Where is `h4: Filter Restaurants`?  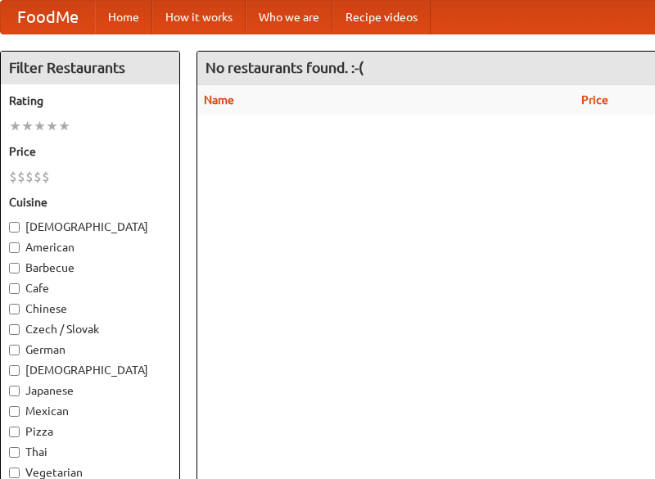 h4: Filter Restaurants is located at coordinates (90, 68).